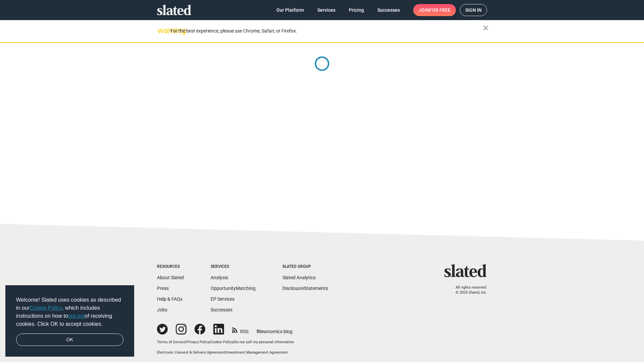  Describe the element at coordinates (299, 277) in the screenshot. I see `a: Slated Analytics` at that location.